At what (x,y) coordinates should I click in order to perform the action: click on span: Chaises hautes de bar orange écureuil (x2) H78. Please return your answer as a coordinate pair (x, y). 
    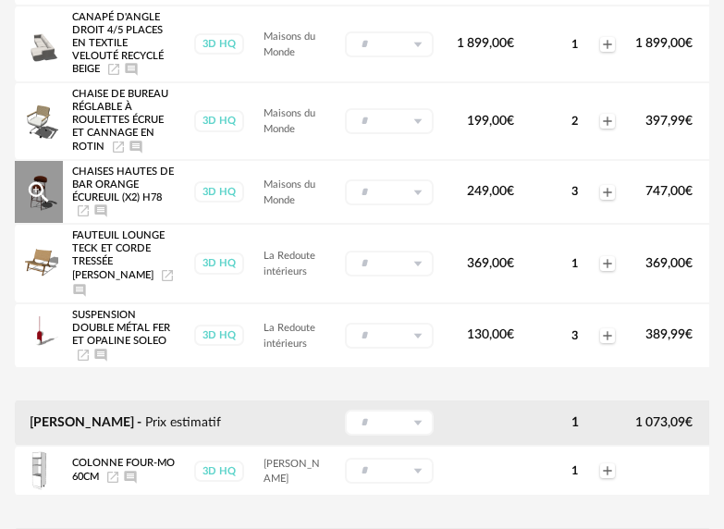
    Looking at the image, I should click on (123, 184).